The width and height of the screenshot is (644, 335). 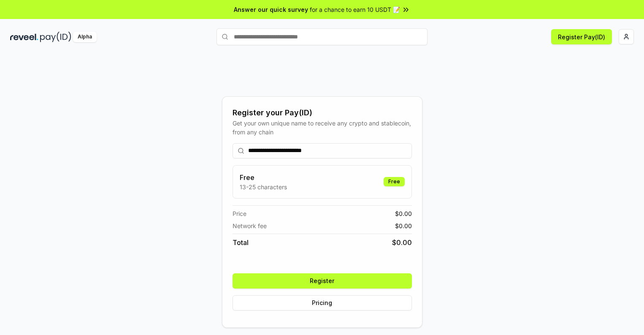 I want to click on span: Answer our quick survey, so click(x=271, y=9).